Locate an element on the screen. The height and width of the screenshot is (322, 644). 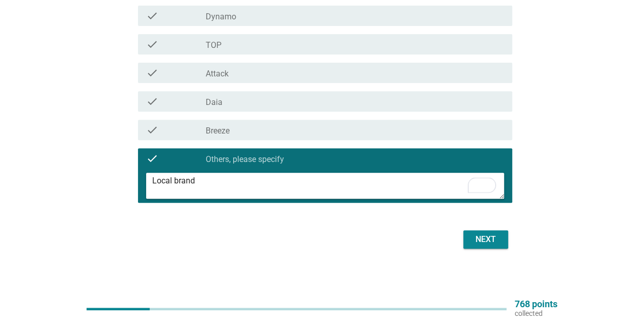
label: Attack is located at coordinates (217, 74).